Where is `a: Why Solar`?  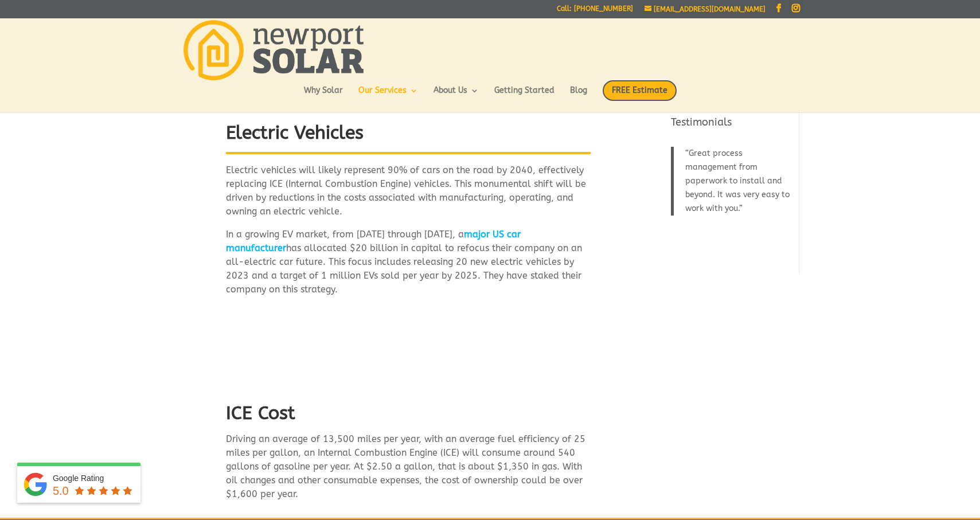 a: Why Solar is located at coordinates (323, 96).